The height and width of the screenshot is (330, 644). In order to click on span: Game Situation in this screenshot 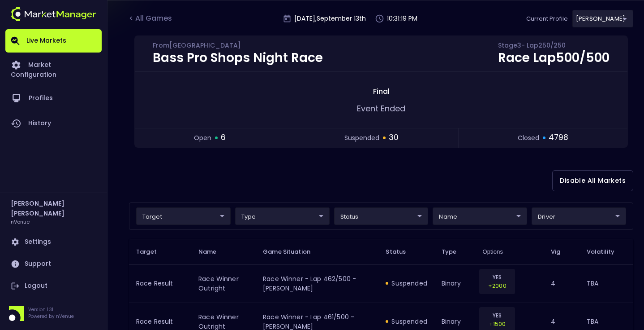, I will do `click(293, 252)`.